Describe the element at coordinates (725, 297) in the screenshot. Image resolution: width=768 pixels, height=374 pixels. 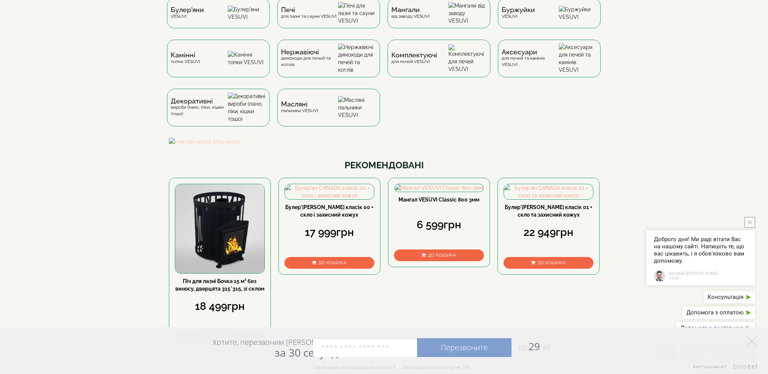
I see `span: Консультація` at that location.